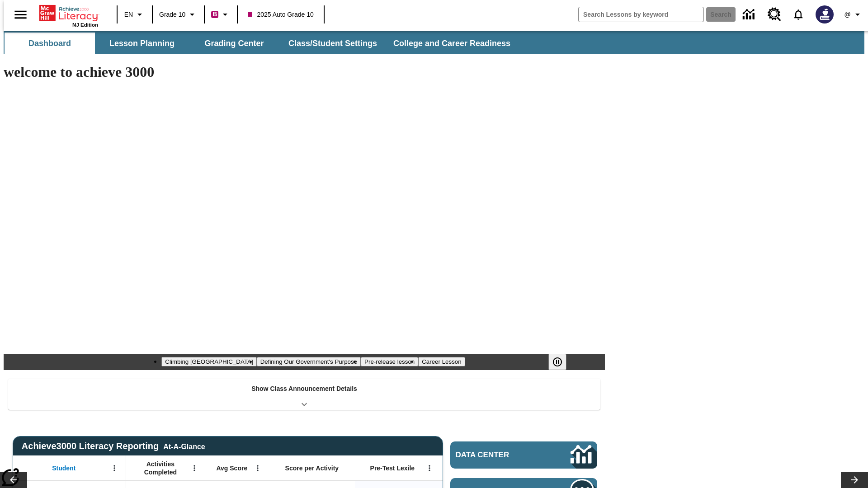 The width and height of the screenshot is (868, 488). Describe the element at coordinates (308, 361) in the screenshot. I see `button: Slide 2 Defining Our Government's Purpose` at that location.